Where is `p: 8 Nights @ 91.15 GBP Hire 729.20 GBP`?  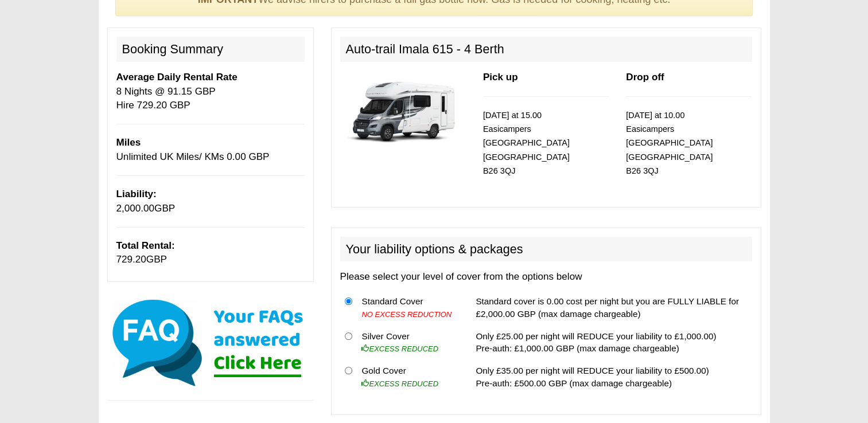 p: 8 Nights @ 91.15 GBP Hire 729.20 GBP is located at coordinates (210, 91).